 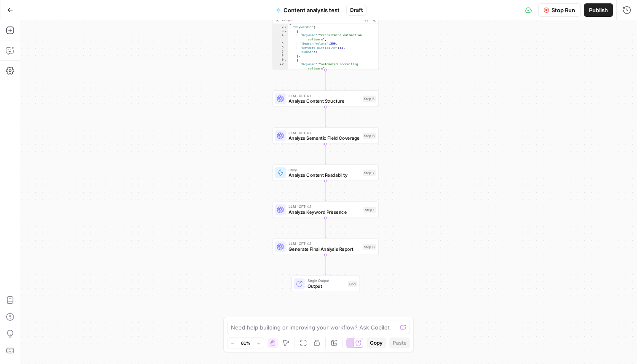 I want to click on div: Step 6, so click(x=369, y=135).